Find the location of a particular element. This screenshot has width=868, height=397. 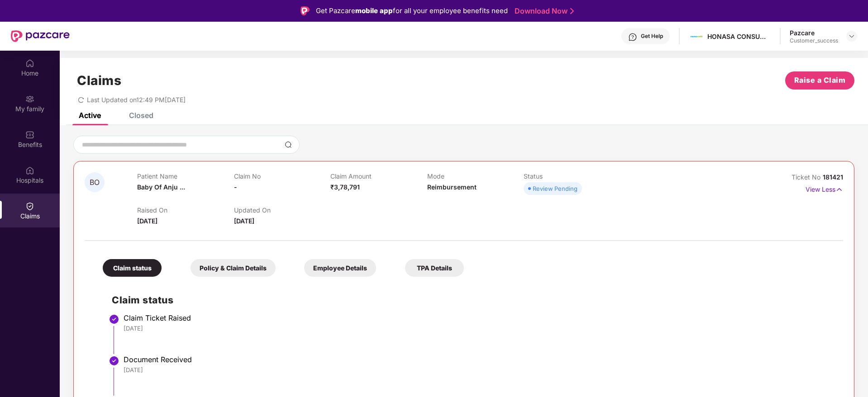

div: Closed is located at coordinates (141, 115).